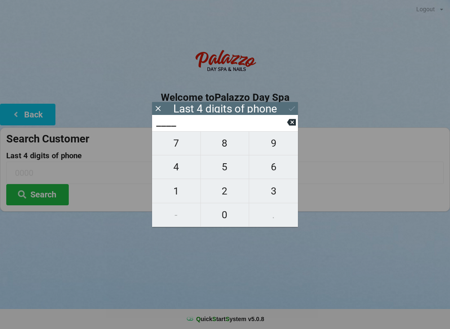 The width and height of the screenshot is (450, 329). Describe the element at coordinates (225, 143) in the screenshot. I see `button: 8` at that location.